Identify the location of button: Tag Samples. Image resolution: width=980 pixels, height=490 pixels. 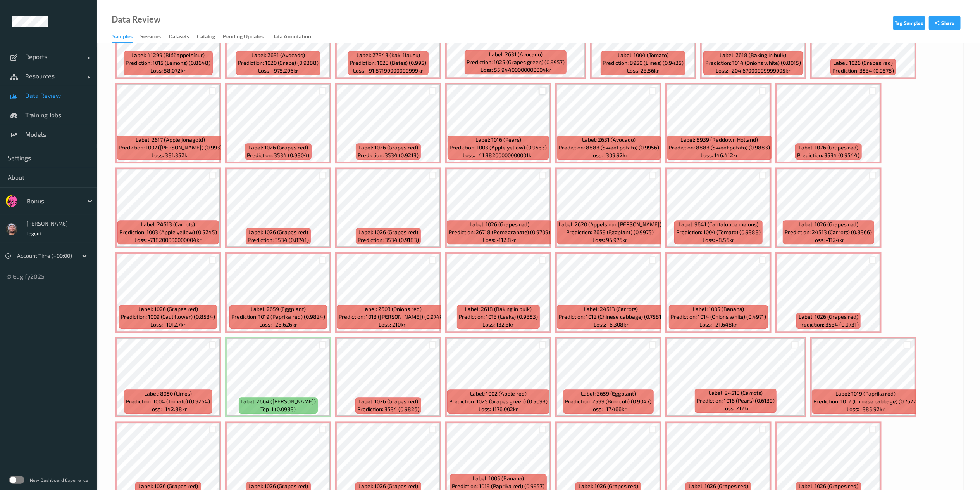
(909, 23).